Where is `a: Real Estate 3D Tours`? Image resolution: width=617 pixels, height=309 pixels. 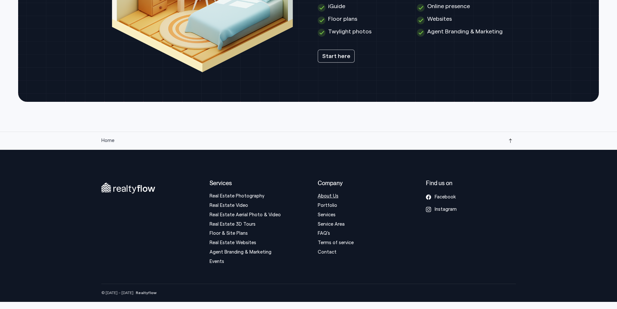
a: Real Estate 3D Tours is located at coordinates (233, 224).